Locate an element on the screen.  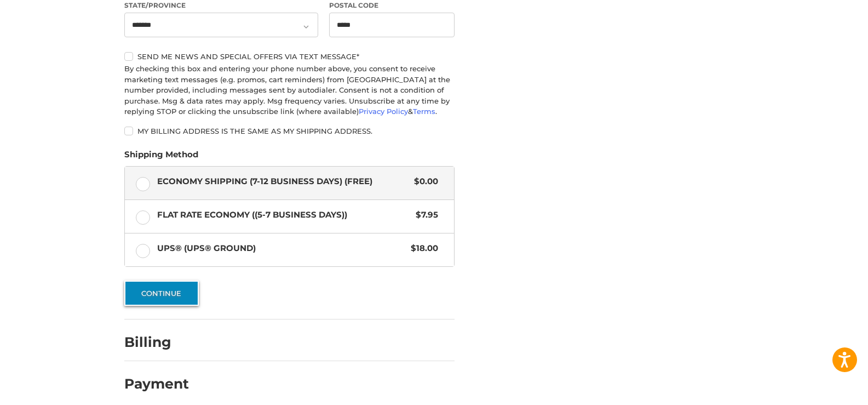
h2: Payment is located at coordinates (157, 383).